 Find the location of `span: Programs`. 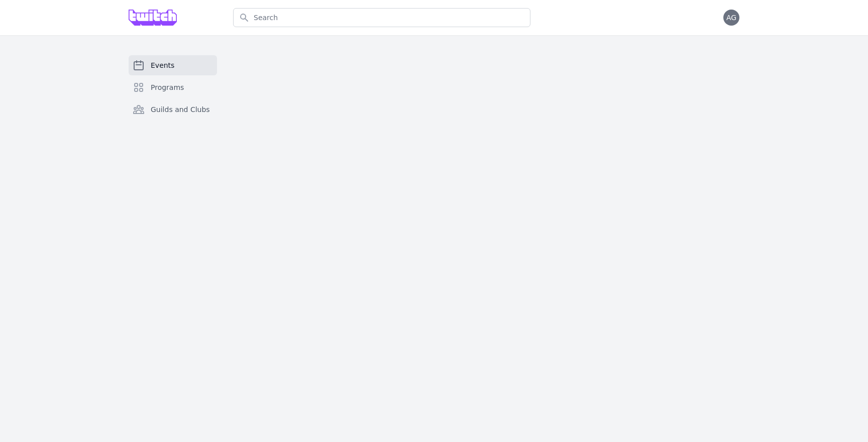

span: Programs is located at coordinates (167, 87).